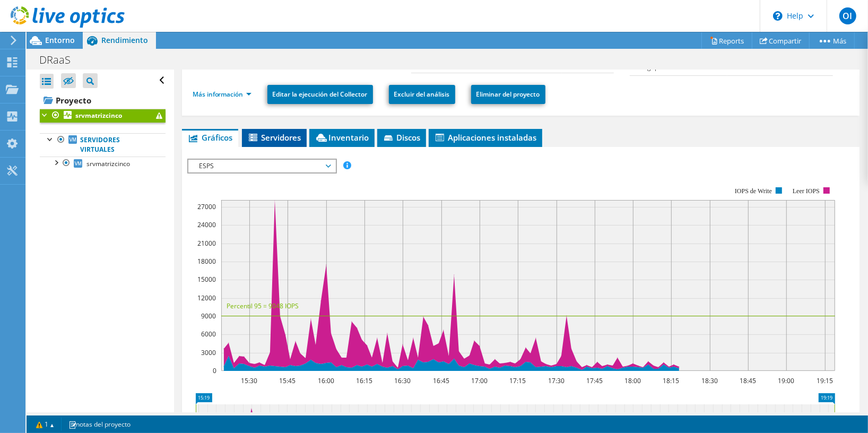 Image resolution: width=868 pixels, height=433 pixels. I want to click on text: 18:30, so click(709, 380).